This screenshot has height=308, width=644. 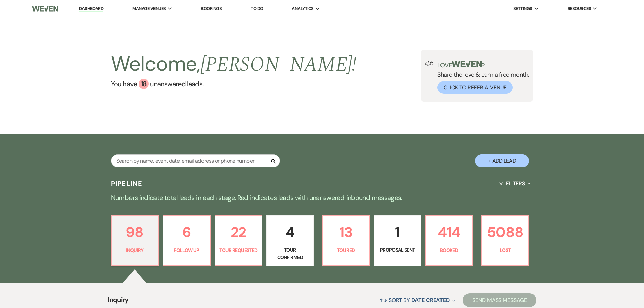 I want to click on a: Bookings, so click(x=211, y=8).